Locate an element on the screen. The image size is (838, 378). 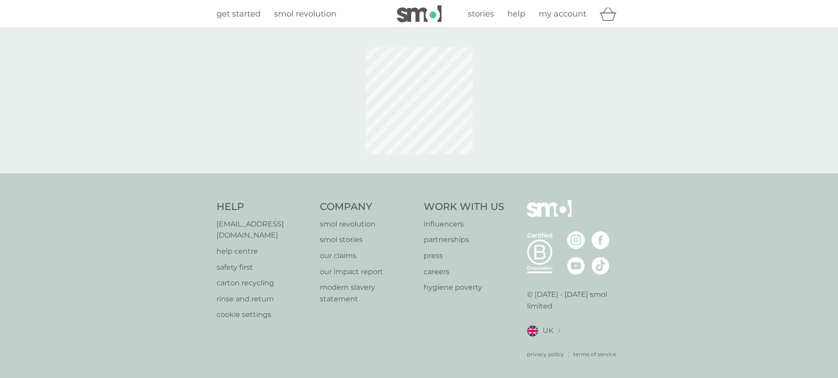
span: smol revolution is located at coordinates (305, 14).